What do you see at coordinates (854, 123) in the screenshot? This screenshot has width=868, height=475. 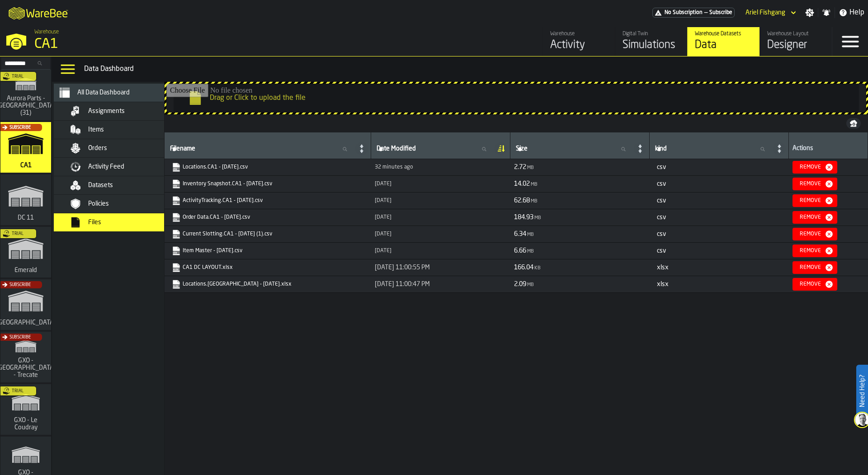 I see `button: button-` at bounding box center [854, 123].